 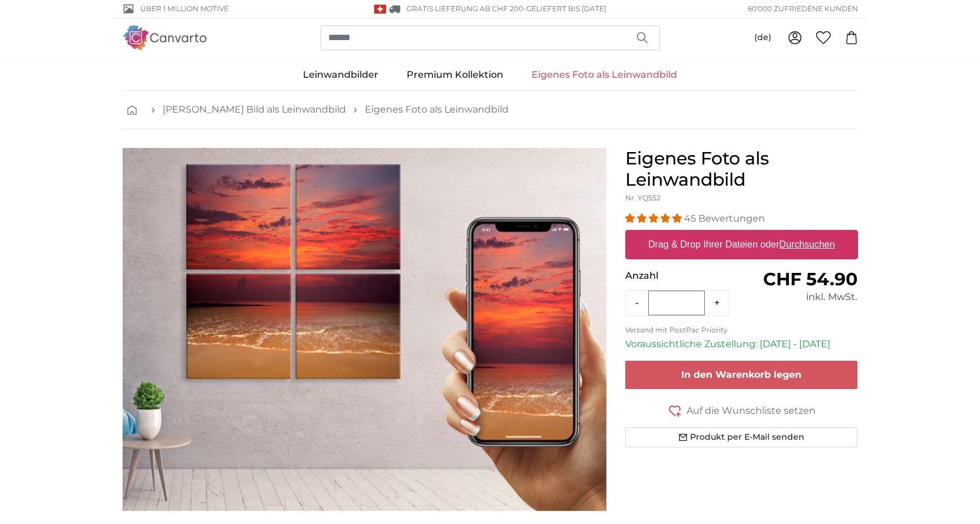 What do you see at coordinates (341, 75) in the screenshot?
I see `a: Leinwandbilder` at bounding box center [341, 75].